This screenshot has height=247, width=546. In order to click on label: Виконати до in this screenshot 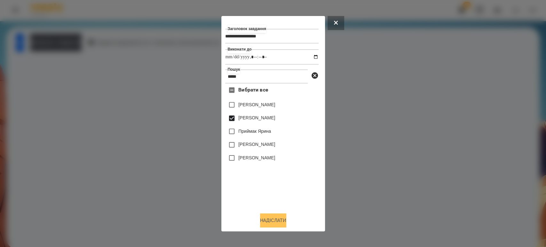, I will do `click(240, 49)`.